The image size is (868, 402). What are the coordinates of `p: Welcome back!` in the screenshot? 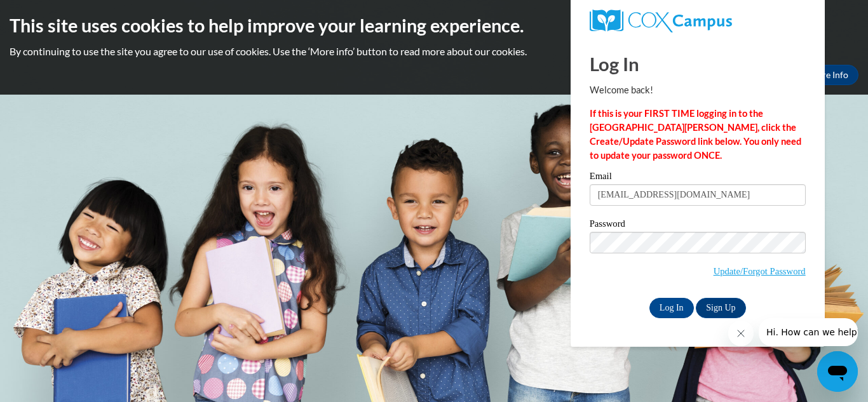 It's located at (697, 90).